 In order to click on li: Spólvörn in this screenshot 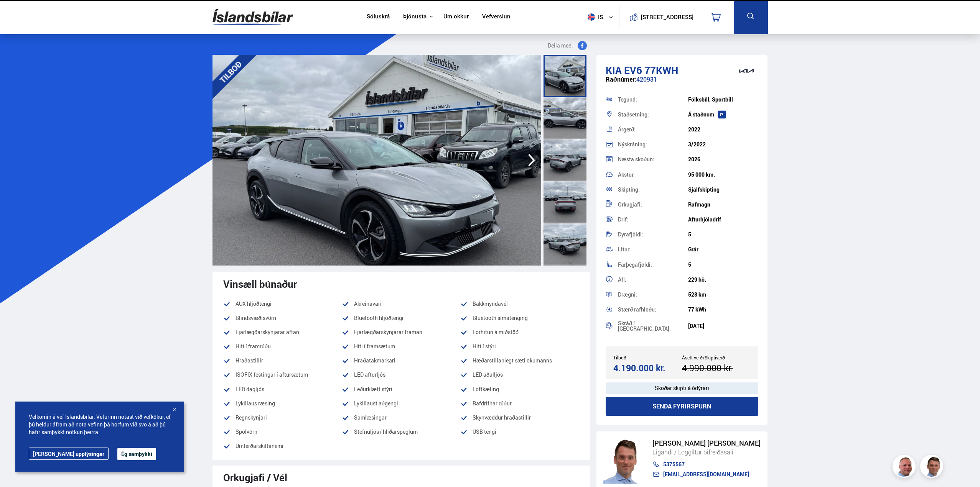, I will do `click(282, 432)`.